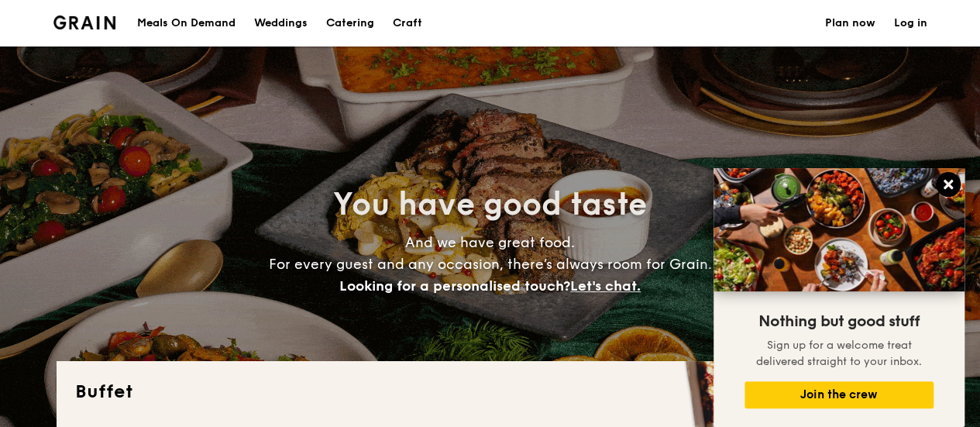  Describe the element at coordinates (84, 22) in the screenshot. I see `a: Logotype` at that location.